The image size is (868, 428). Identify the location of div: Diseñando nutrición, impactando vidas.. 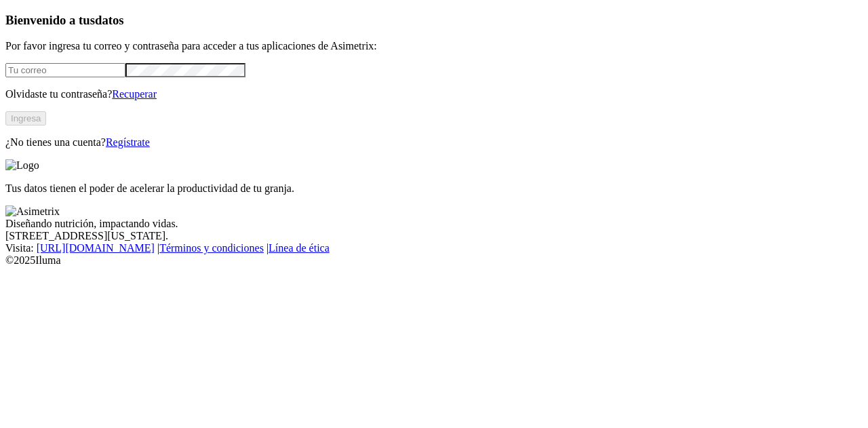
(434, 224).